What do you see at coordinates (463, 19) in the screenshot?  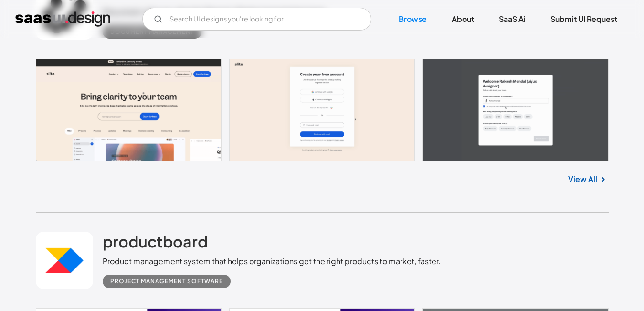 I see `a: About` at bounding box center [463, 19].